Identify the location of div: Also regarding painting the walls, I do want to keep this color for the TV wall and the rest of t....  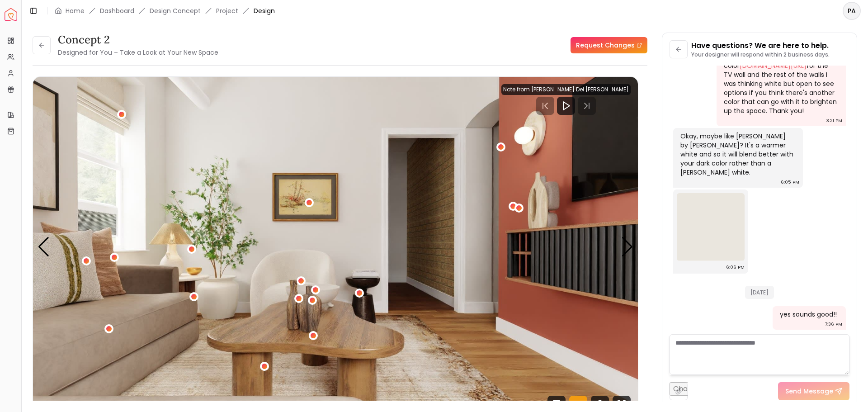
(781, 79).